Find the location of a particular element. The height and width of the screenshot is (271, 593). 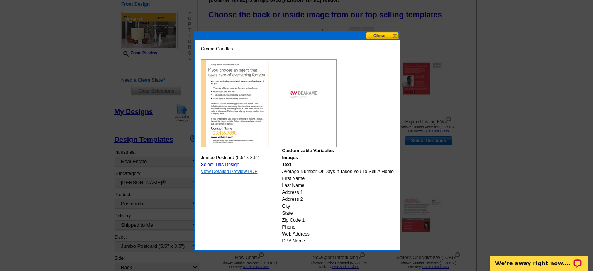

img: GENPJB12DcromeCandles.jpg is located at coordinates (268, 103).